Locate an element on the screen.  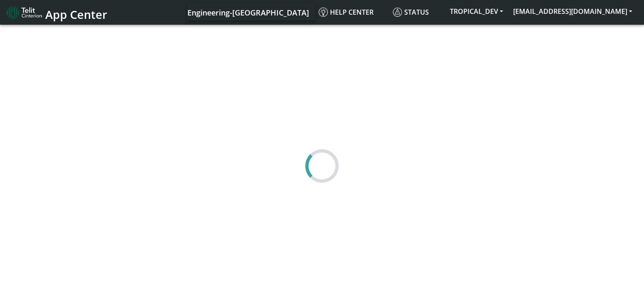
a: Help center is located at coordinates (352, 12).